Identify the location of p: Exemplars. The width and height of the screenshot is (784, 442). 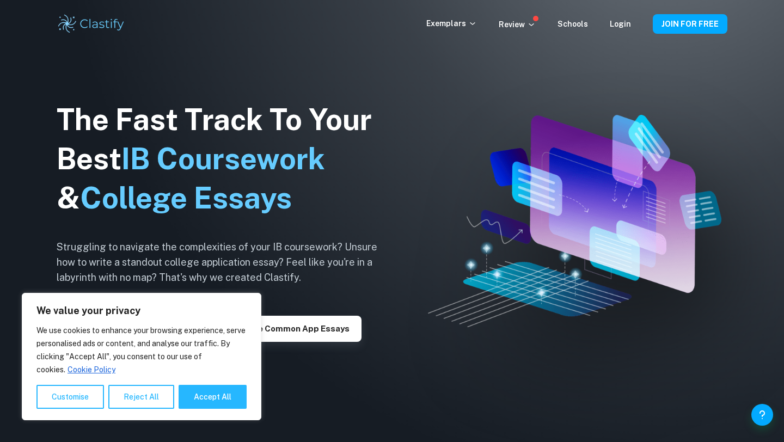
(451, 23).